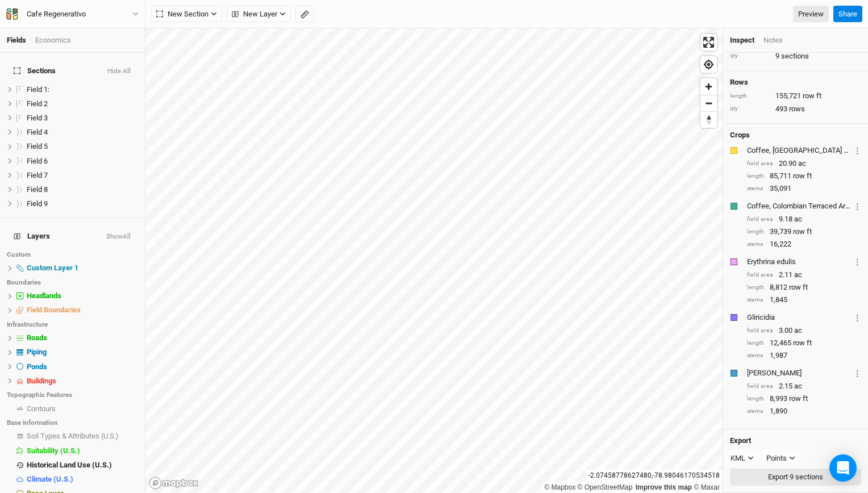  I want to click on div: 8,993, so click(803, 399).